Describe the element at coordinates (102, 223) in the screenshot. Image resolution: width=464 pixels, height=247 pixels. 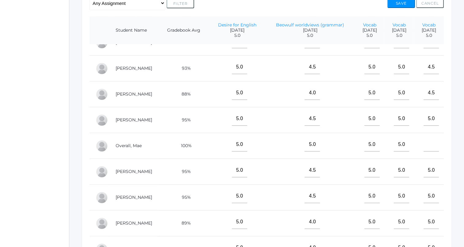
I see `div: Brody Slawson` at that location.